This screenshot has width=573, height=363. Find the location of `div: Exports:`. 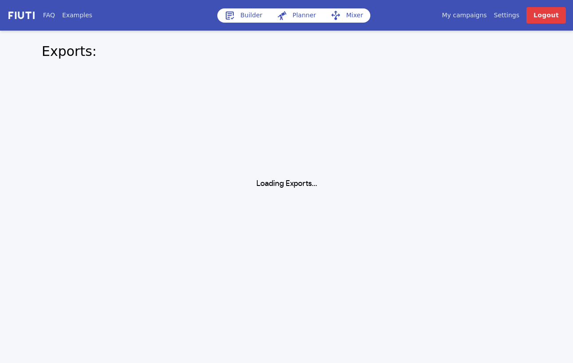

div: Exports: is located at coordinates (286, 51).